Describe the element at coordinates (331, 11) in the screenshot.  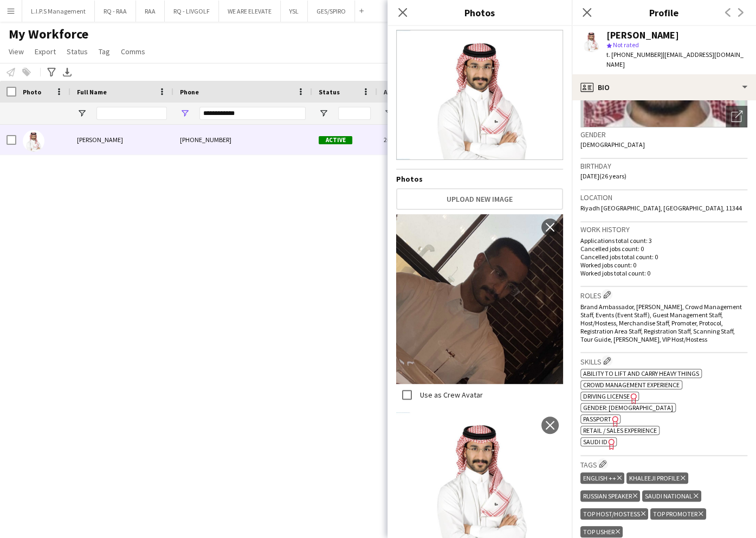
I see `button: GES/SPIRO` at that location.